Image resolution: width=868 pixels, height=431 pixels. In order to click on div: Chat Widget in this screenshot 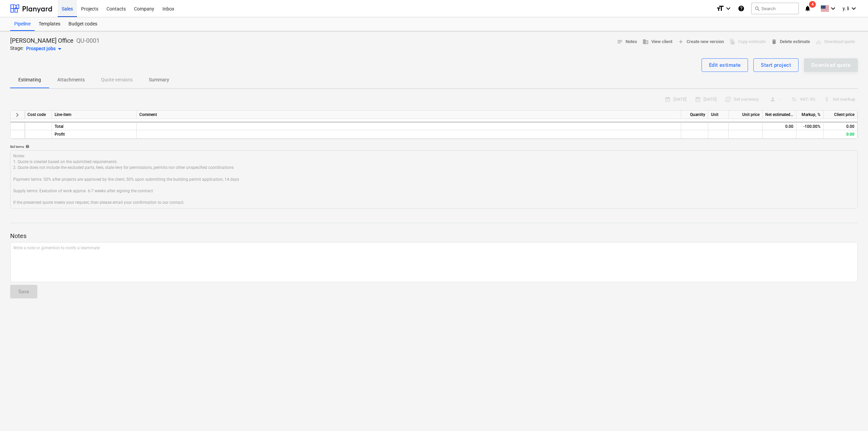, I will do `click(851, 415)`.